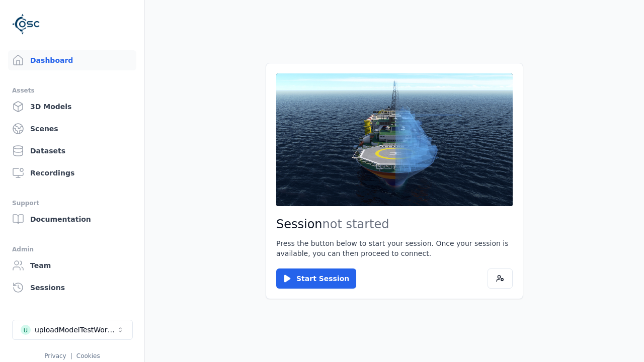  Describe the element at coordinates (355, 224) in the screenshot. I see `span: not started` at that location.